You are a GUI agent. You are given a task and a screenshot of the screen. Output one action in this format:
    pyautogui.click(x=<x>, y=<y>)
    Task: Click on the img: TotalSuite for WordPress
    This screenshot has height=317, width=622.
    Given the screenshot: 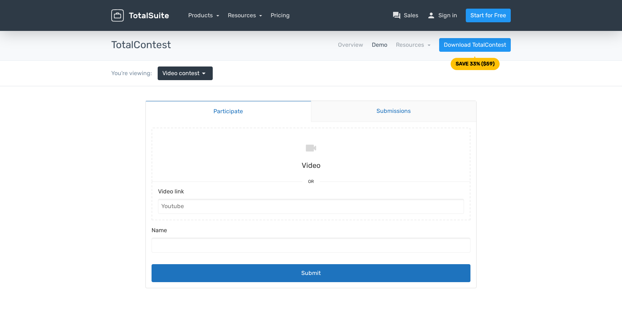 What is the action you would take?
    pyautogui.click(x=140, y=15)
    